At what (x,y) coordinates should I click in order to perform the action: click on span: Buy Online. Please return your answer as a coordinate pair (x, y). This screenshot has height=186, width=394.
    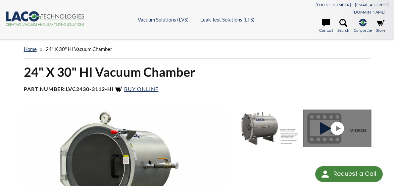
    Looking at the image, I should click on (141, 89).